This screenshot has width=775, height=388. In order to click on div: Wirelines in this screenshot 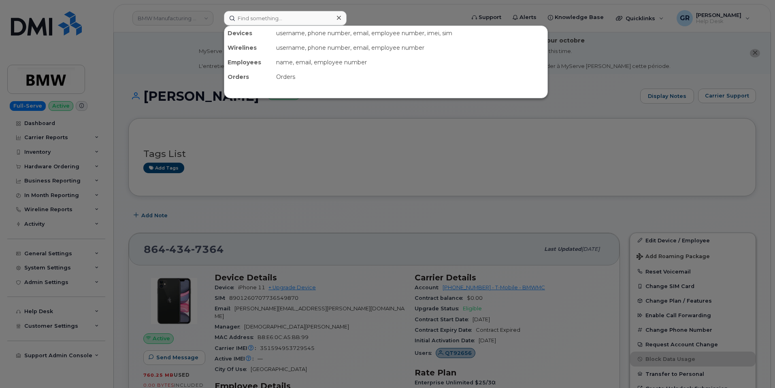, I will do `click(249, 48)`.